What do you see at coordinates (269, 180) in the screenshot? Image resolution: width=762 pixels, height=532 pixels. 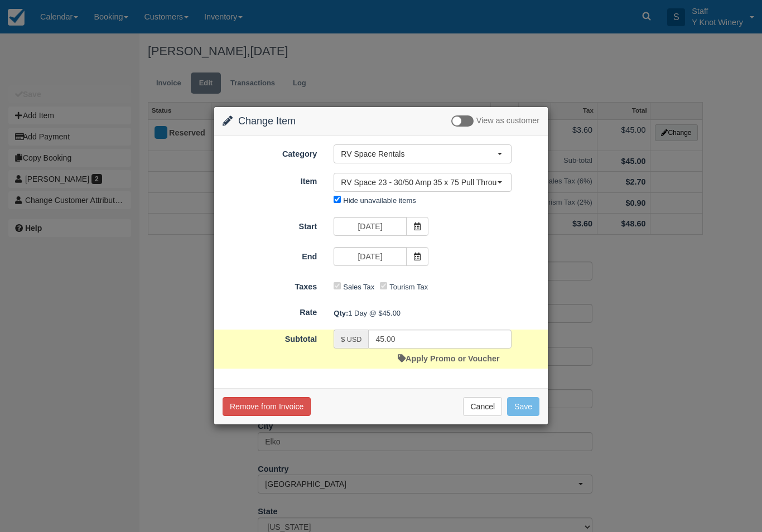 I see `label: Item` at bounding box center [269, 180].